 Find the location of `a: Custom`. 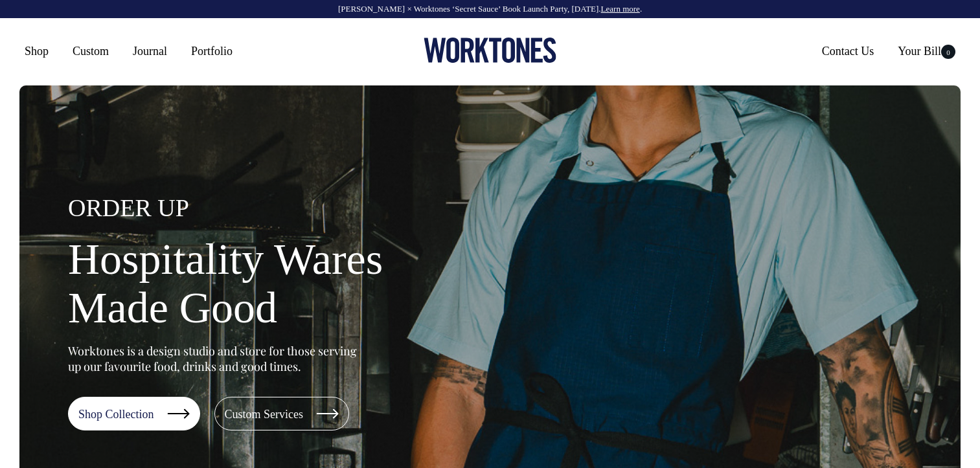

a: Custom is located at coordinates (90, 51).